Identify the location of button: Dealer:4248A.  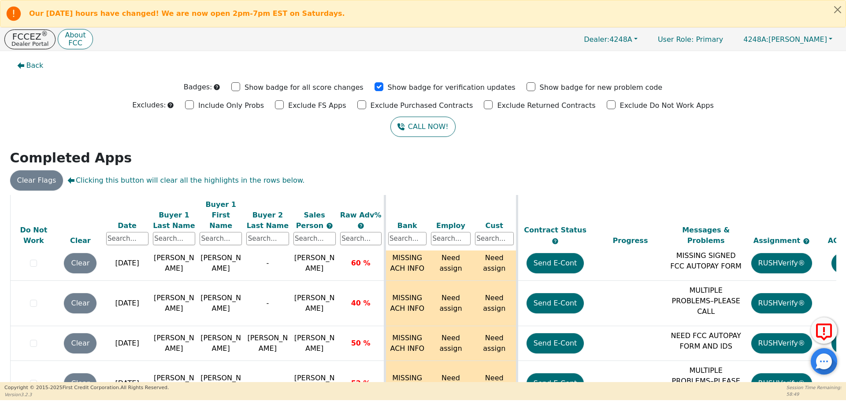
(610, 39).